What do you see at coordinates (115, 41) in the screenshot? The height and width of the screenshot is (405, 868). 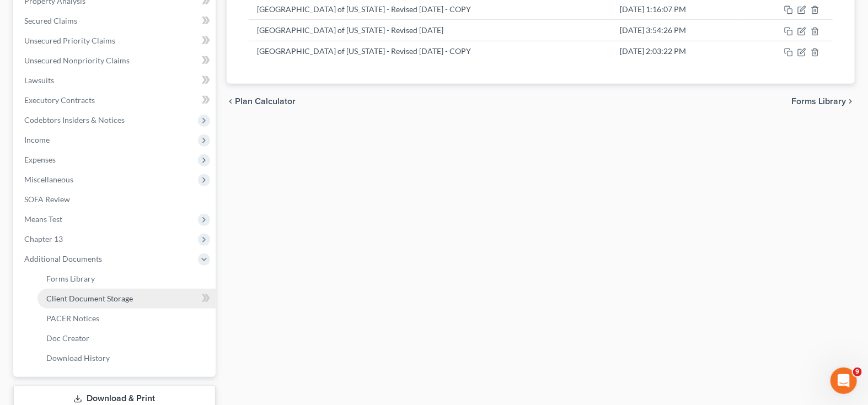 I see `a: Unsecured Priority Claims` at bounding box center [115, 41].